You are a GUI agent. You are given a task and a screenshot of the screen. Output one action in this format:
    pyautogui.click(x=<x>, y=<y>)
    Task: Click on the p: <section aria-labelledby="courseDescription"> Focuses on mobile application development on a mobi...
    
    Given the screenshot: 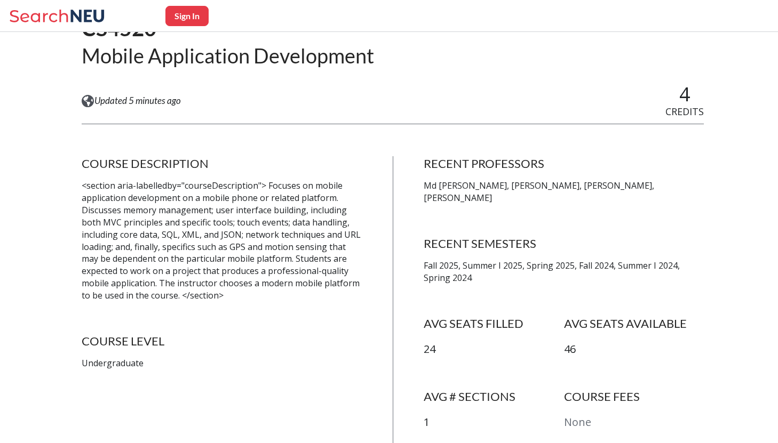 What is the action you would take?
    pyautogui.click(x=221, y=241)
    